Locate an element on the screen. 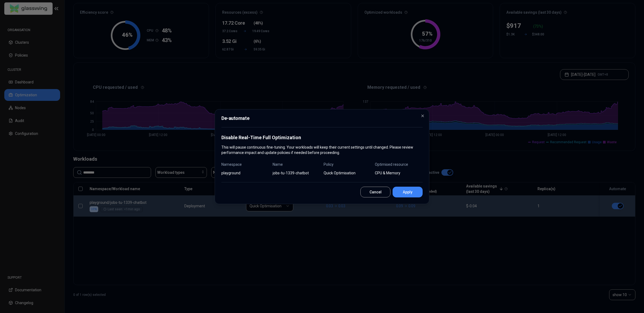  span: playground is located at coordinates (245, 172).